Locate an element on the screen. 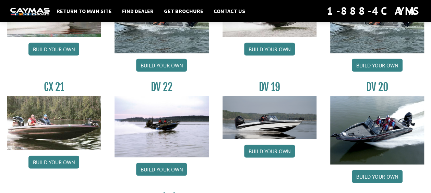  h3: CX 21 is located at coordinates (54, 87).